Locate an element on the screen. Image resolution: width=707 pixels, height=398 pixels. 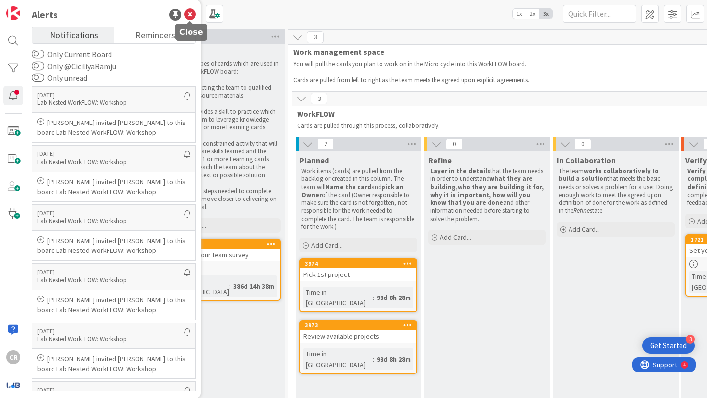
img: avatar is located at coordinates (13, 385).